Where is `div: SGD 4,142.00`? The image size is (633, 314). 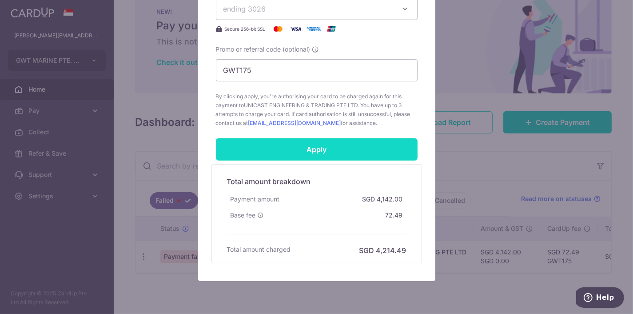
div: SGD 4,142.00 is located at coordinates (383, 199).